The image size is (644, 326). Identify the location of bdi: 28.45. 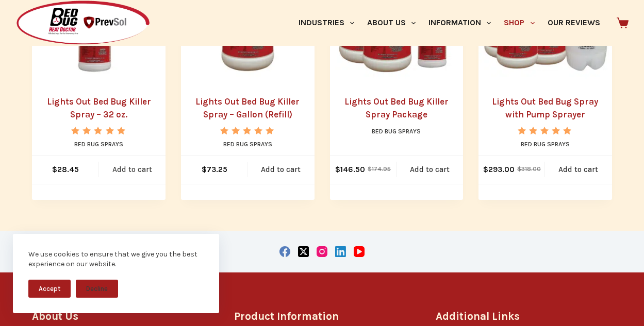
(65, 169).